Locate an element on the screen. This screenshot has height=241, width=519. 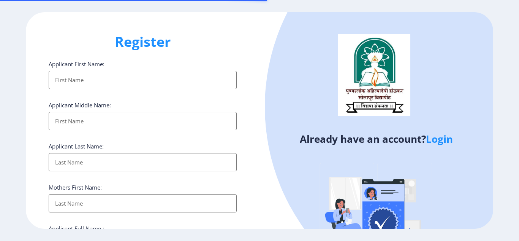
a: Login is located at coordinates (439, 139).